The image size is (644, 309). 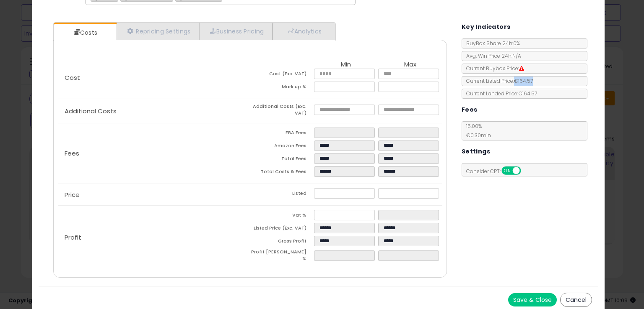 I want to click on p: Fees, so click(x=154, y=154).